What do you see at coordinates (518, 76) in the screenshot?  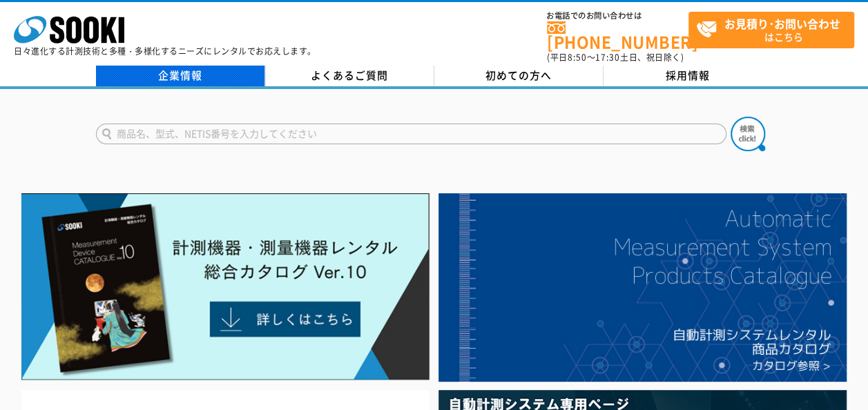 I see `a: 初めての方へ` at bounding box center [518, 76].